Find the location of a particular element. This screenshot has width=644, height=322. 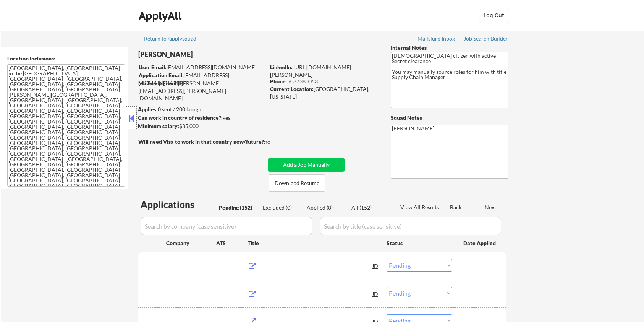

div: 0 sent / 200 bought is located at coordinates (201, 109).